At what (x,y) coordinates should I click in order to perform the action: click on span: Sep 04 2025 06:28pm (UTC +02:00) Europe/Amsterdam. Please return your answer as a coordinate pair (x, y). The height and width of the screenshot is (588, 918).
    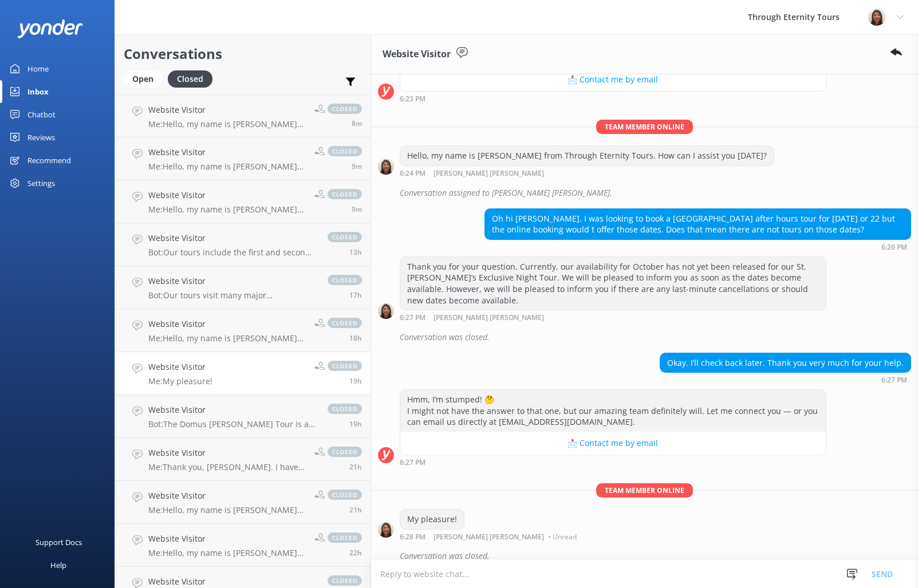
    Looking at the image, I should click on (355, 380).